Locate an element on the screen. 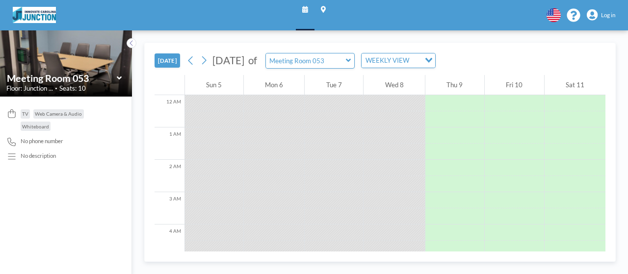  div: Sun 5 is located at coordinates (214, 85).